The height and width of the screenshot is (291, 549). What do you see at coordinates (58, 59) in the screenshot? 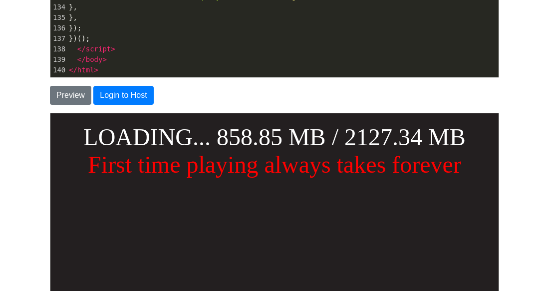
I see `div: 139` at bounding box center [58, 59].